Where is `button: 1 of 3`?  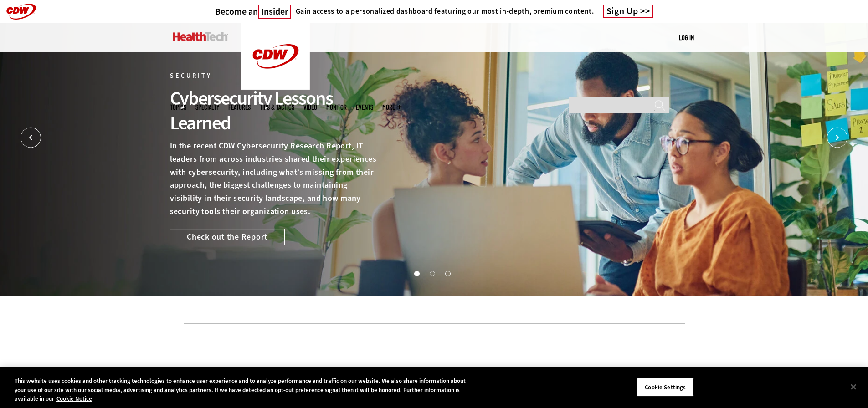
button: 1 of 3 is located at coordinates (417, 273).